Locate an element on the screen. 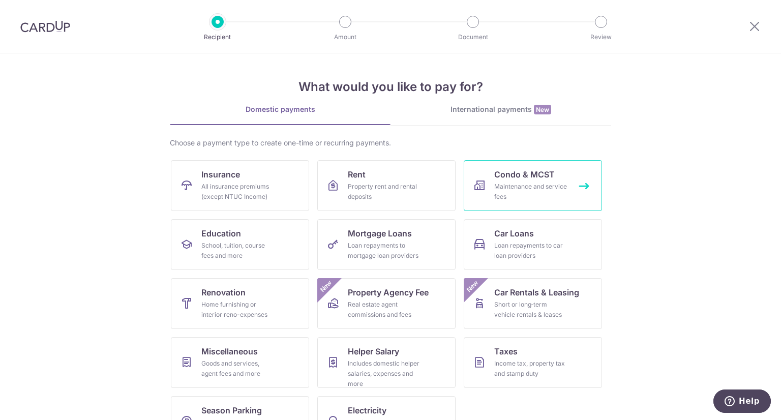  span: Help is located at coordinates (36, 12).